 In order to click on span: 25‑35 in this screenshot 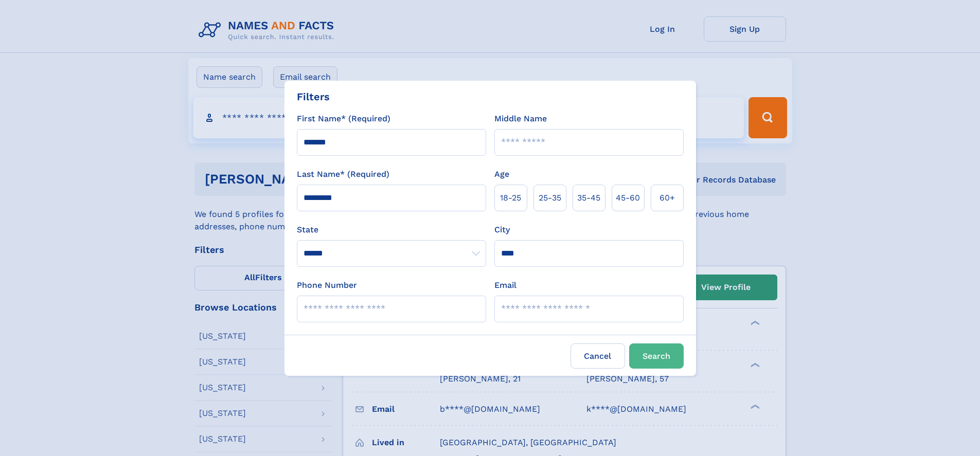, I will do `click(550, 198)`.